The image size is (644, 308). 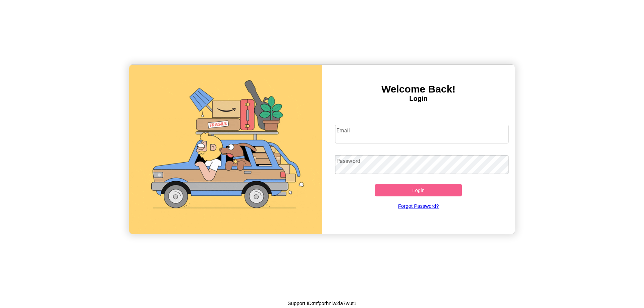 What do you see at coordinates (418, 89) in the screenshot?
I see `h3: Welcome Back!` at bounding box center [418, 89].